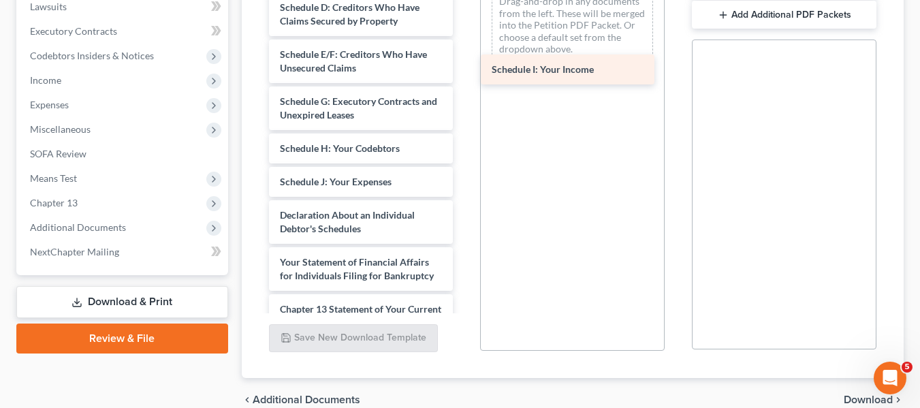 This screenshot has height=408, width=920. What do you see at coordinates (340, 148) in the screenshot?
I see `span: Schedule H: Your Codebtors` at bounding box center [340, 148].